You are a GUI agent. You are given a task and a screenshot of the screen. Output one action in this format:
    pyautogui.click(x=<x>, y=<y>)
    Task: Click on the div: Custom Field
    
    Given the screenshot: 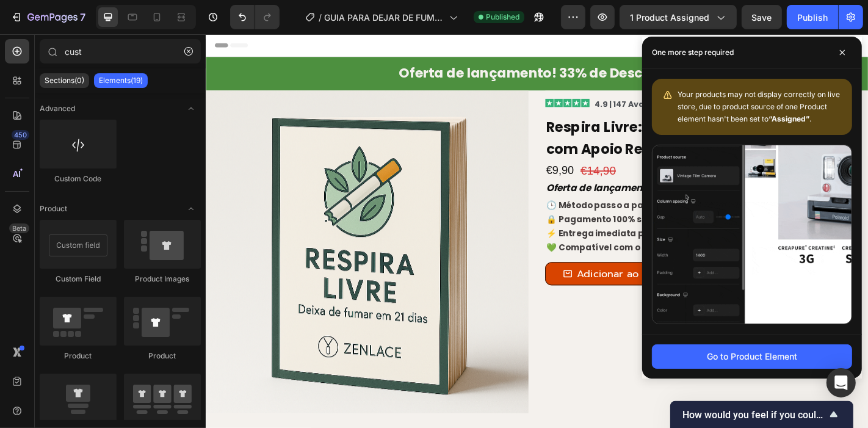 What is the action you would take?
    pyautogui.click(x=79, y=279)
    